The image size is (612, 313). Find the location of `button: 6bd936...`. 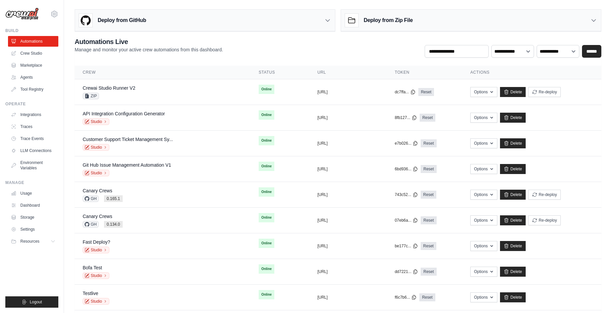

button: 6bd936... is located at coordinates (406, 169).